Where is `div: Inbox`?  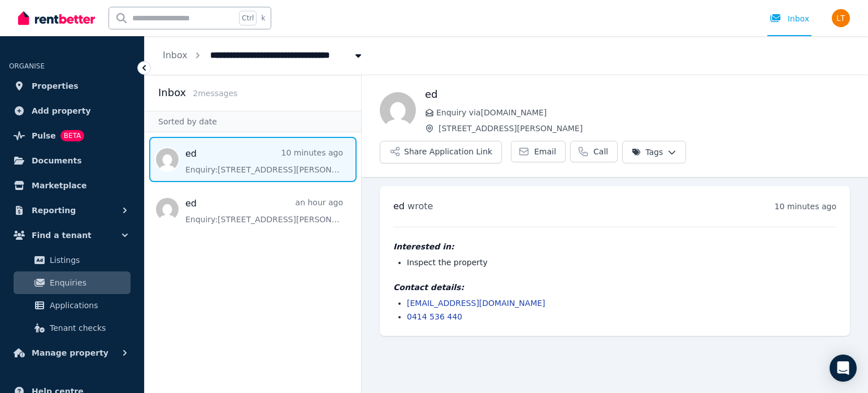 div: Inbox is located at coordinates (790, 19).